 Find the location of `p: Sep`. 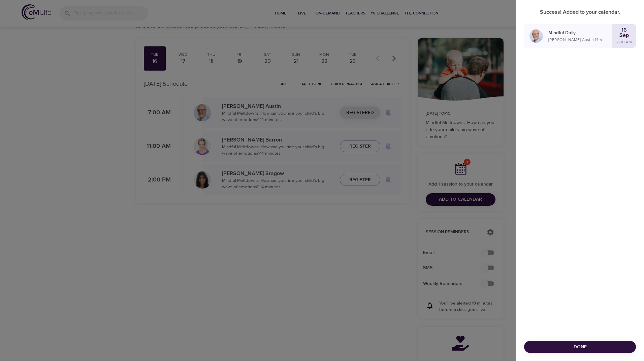

p: Sep is located at coordinates (624, 35).